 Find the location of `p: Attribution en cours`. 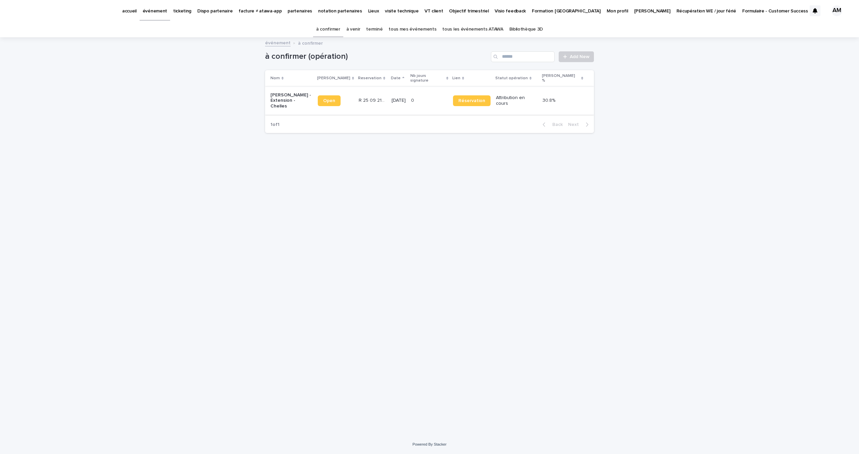

p: Attribution en cours is located at coordinates (517, 101).